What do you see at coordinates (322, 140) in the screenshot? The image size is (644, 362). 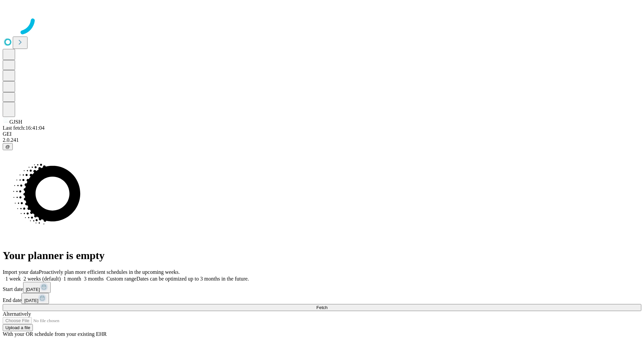 I see `div: 2.0.241` at bounding box center [322, 140].